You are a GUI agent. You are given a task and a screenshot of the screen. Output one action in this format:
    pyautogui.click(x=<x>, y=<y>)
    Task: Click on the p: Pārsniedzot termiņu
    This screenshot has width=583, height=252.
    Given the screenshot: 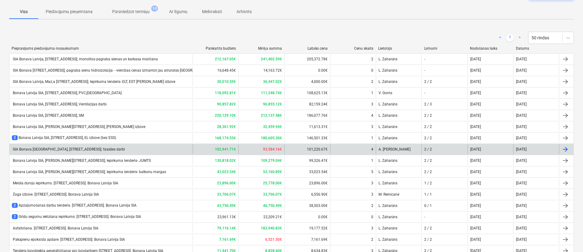 What is the action you would take?
    pyautogui.click(x=131, y=12)
    